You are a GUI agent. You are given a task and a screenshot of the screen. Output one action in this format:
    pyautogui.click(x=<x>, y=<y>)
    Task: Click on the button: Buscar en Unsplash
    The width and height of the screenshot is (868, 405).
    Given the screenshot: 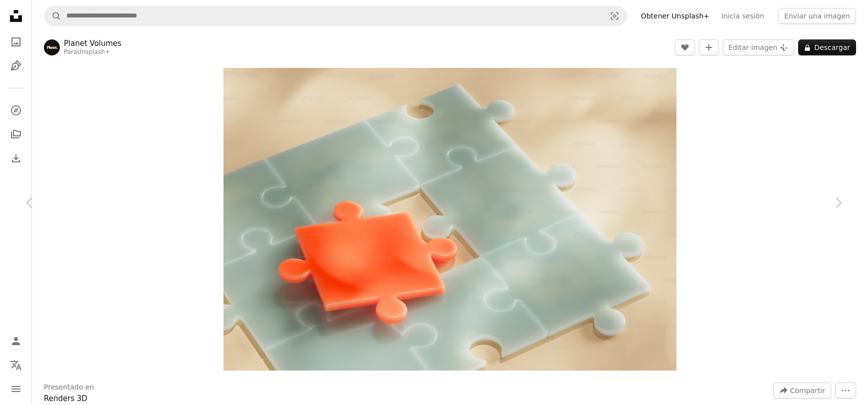 What is the action you would take?
    pyautogui.click(x=53, y=16)
    